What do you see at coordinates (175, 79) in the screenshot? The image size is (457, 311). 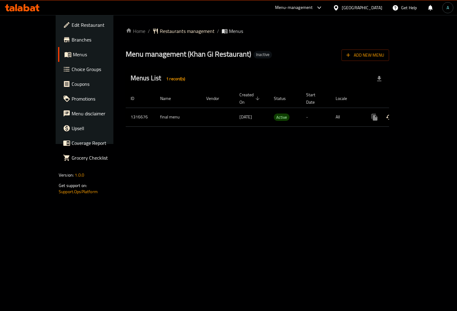 I see `div: Total records count` at bounding box center [175, 79].